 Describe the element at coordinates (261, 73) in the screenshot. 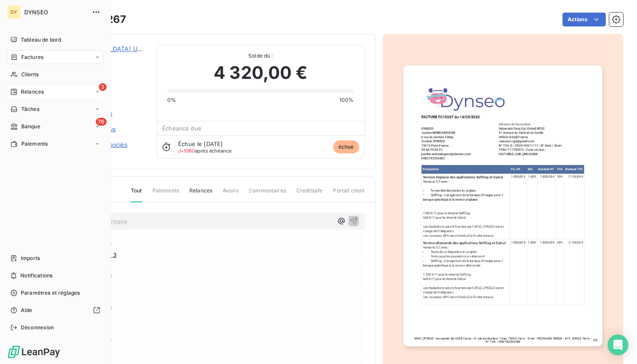

I see `span: 4 320,00 €` at that location.